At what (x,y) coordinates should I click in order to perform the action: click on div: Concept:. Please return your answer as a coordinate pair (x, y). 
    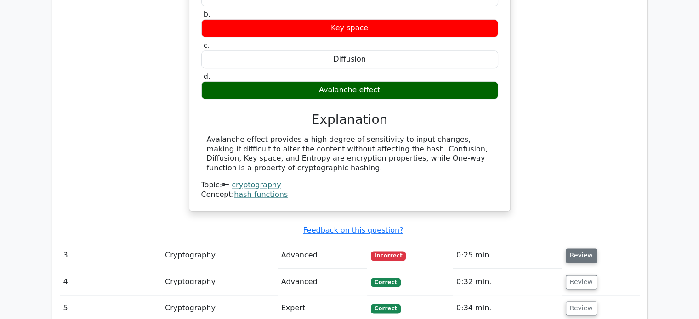
    Looking at the image, I should click on (350, 195).